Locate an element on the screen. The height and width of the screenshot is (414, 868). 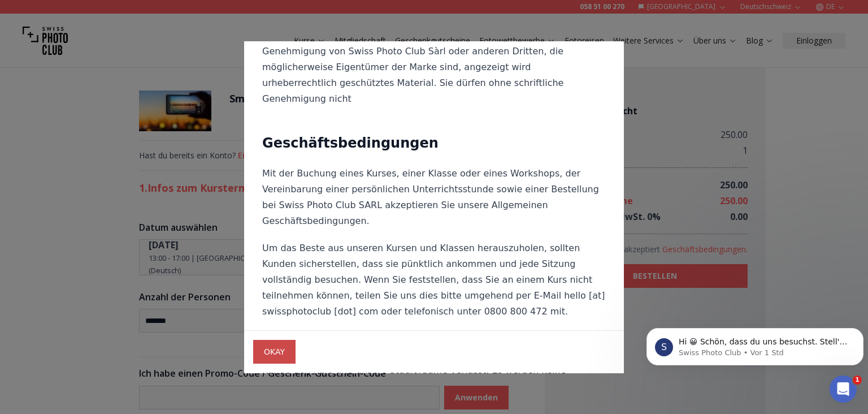
button: OKAY is located at coordinates (274, 352).